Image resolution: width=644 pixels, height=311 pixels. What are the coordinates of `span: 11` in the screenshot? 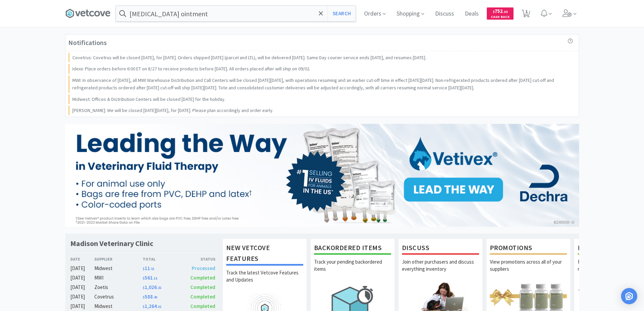 It's located at (148, 268).